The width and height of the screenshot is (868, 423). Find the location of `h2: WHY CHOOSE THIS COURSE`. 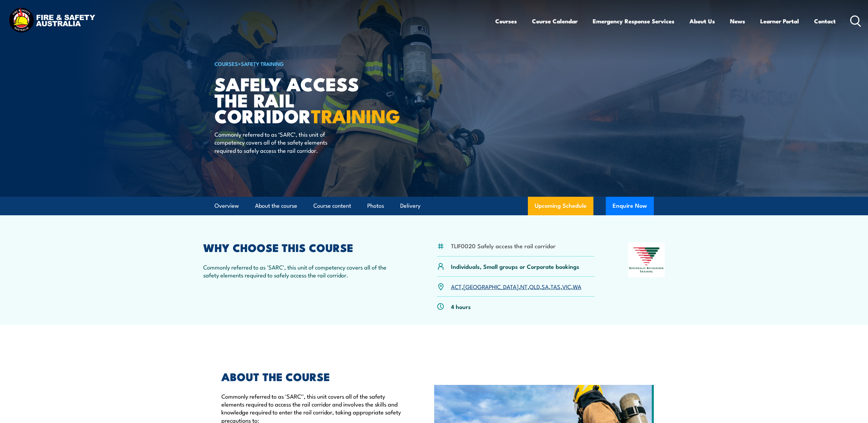

h2: WHY CHOOSE THIS COURSE is located at coordinates (303, 247).